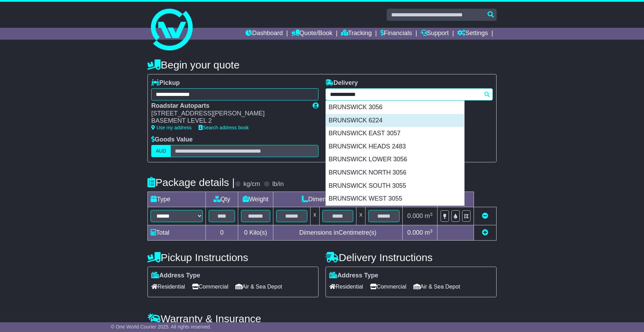 The height and width of the screenshot is (332, 644). I want to click on td: Kilo(s), so click(256, 233).